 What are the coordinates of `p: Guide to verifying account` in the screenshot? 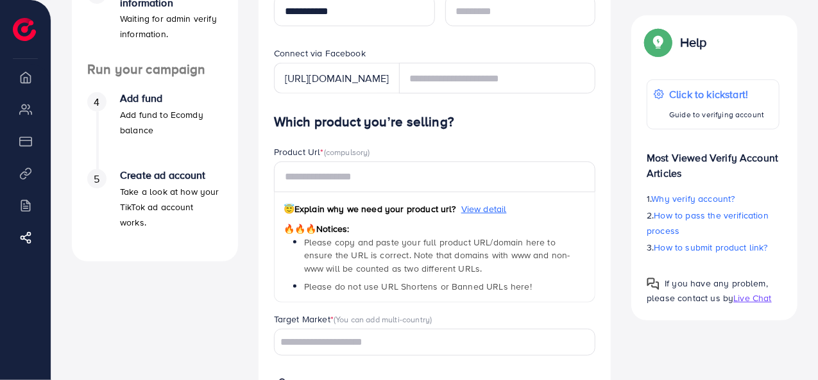 It's located at (717, 115).